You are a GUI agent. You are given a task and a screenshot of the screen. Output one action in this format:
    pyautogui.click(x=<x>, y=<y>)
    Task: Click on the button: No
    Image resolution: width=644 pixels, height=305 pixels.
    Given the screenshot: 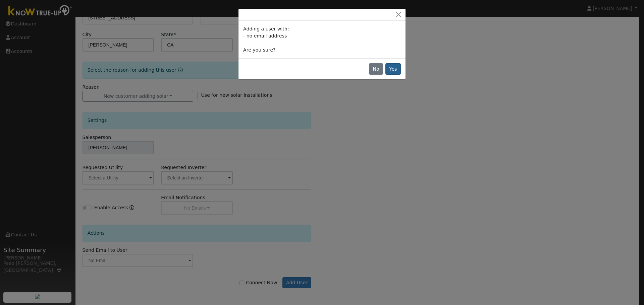 What is the action you would take?
    pyautogui.click(x=376, y=69)
    